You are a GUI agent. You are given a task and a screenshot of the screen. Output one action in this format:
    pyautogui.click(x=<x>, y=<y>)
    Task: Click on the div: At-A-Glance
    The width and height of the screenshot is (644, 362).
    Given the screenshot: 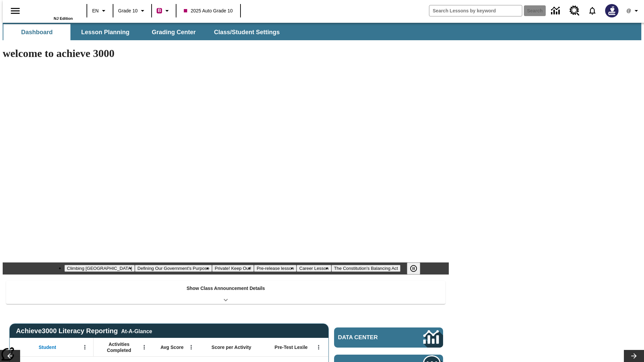 What is the action you would take?
    pyautogui.click(x=136, y=331)
    